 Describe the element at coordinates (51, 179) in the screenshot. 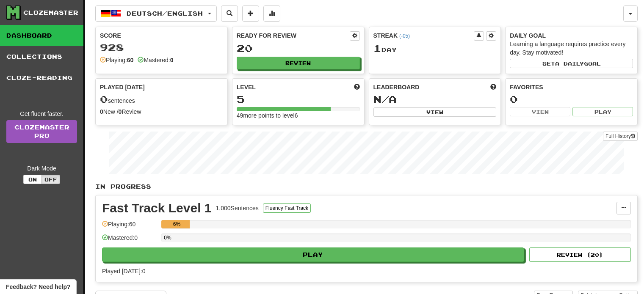

I see `button: Off` at that location.